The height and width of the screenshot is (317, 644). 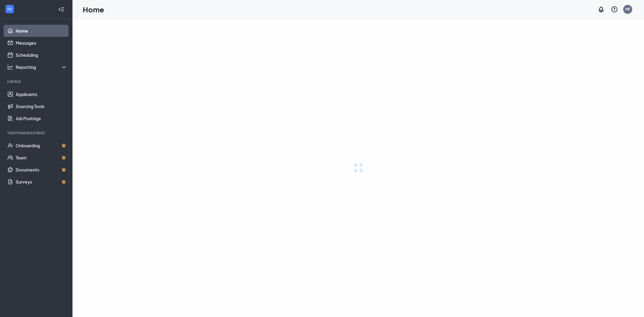 What do you see at coordinates (42, 95) in the screenshot?
I see `a: Applicants` at bounding box center [42, 95].